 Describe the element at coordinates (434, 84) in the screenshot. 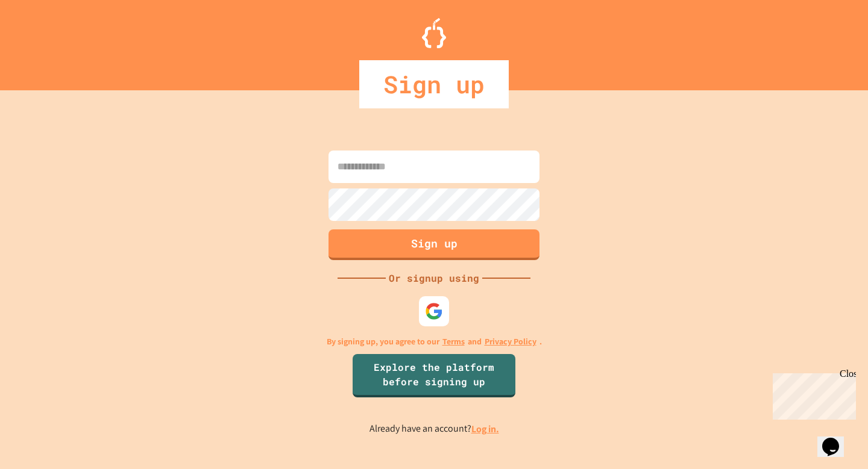

I see `div: Sign up` at that location.